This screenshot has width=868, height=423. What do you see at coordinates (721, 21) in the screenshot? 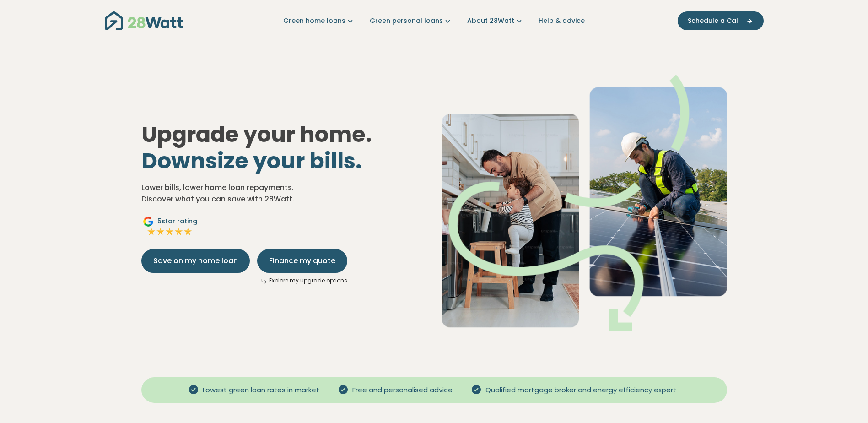
I see `button: Schedule a Call` at bounding box center [721, 21].